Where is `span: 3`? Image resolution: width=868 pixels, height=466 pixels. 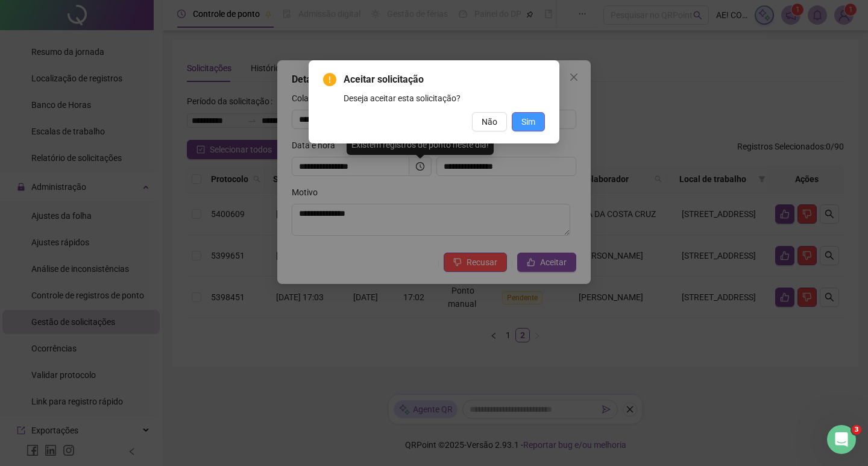 span: 3 is located at coordinates (856, 430).